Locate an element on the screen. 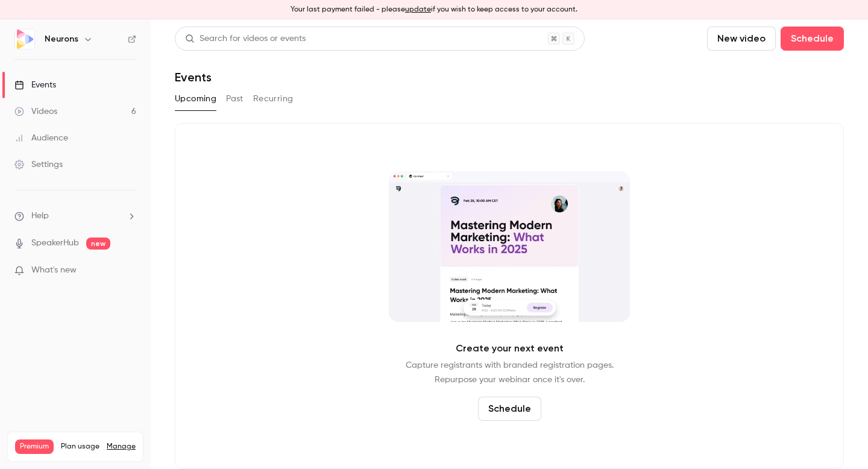 The image size is (868, 469). img: Neurons is located at coordinates (25, 39).